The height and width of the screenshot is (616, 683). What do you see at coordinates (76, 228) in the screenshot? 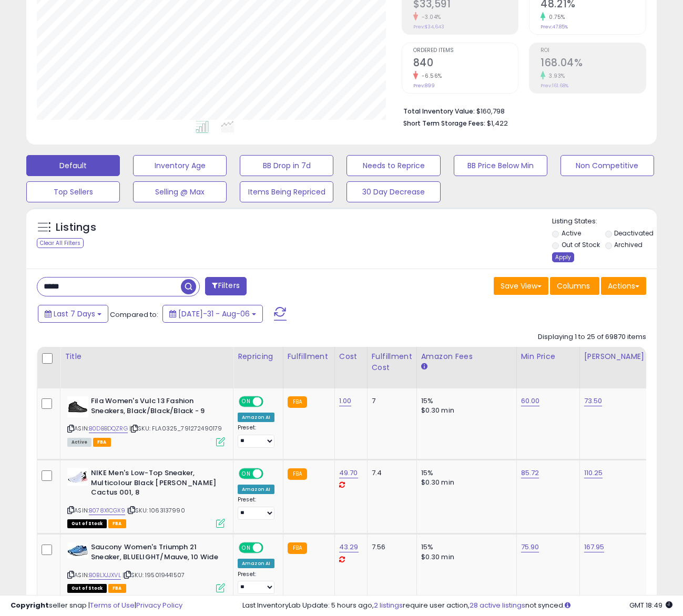
I see `h5: Listings` at bounding box center [76, 228].